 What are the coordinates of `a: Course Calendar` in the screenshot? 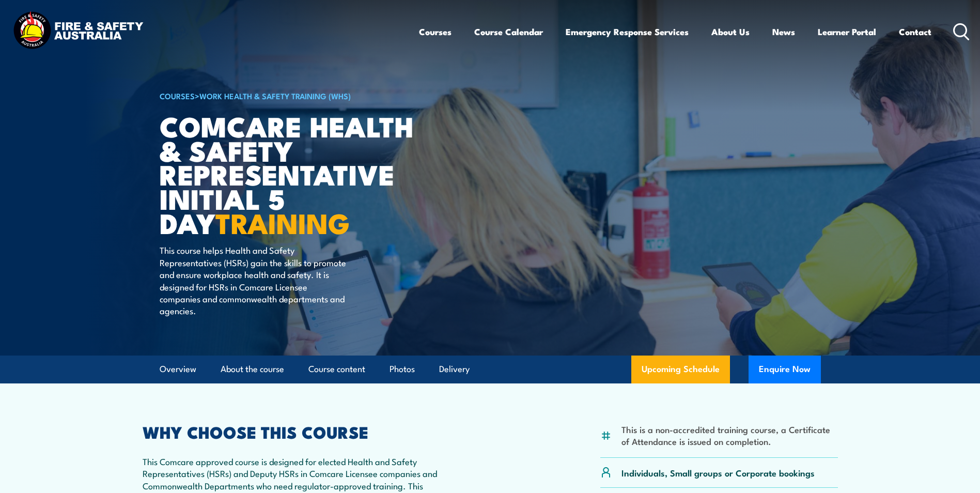 It's located at (509, 32).